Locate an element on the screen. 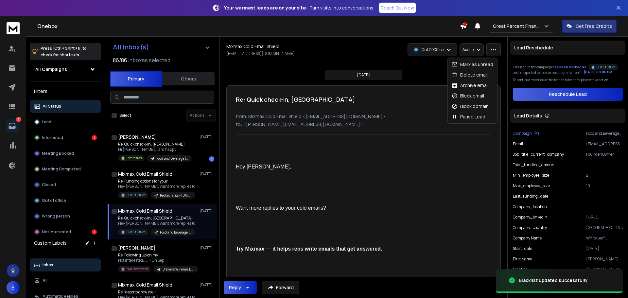 The height and width of the screenshot is (298, 628). p: 10 is located at coordinates (605, 186).